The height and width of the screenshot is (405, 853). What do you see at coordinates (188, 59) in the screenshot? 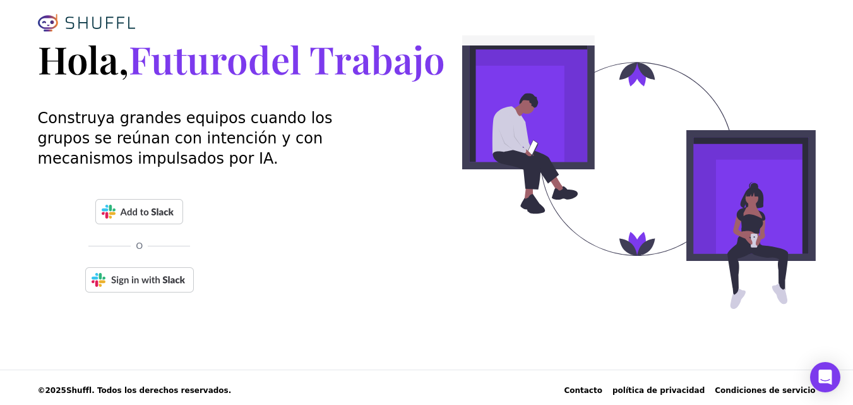
I see `font: Futuro` at bounding box center [188, 59].